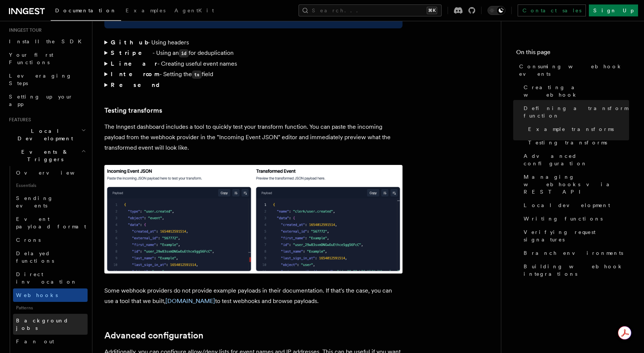 This screenshot has height=353, width=644. Describe the element at coordinates (135, 74) in the screenshot. I see `strong: Intercom` at that location.